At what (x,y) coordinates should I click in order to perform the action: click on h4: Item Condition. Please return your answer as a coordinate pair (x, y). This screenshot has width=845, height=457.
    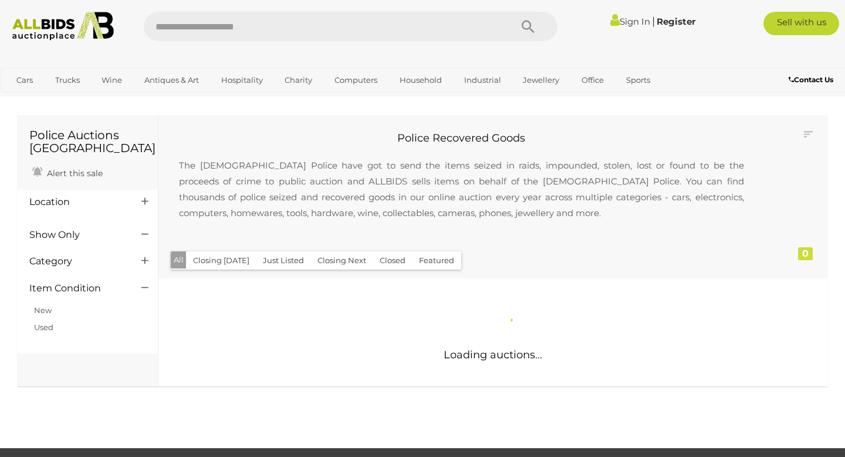
    Looking at the image, I should click on (76, 288).